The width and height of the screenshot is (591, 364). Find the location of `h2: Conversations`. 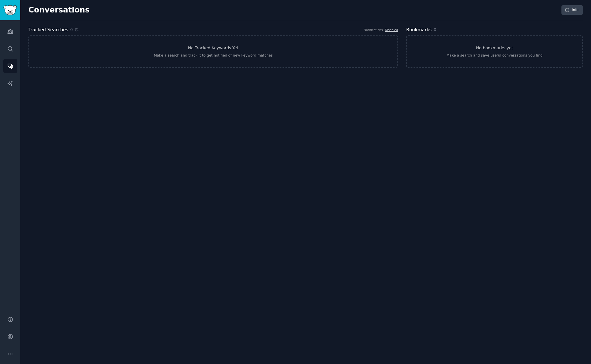

h2: Conversations is located at coordinates (58, 11).